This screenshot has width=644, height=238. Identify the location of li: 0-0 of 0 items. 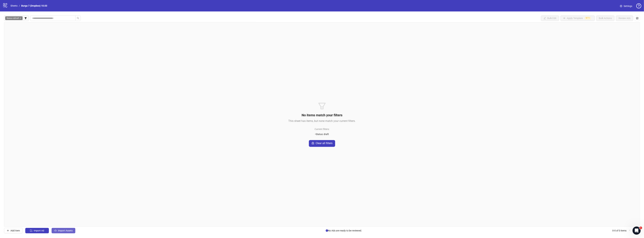
(620, 231).